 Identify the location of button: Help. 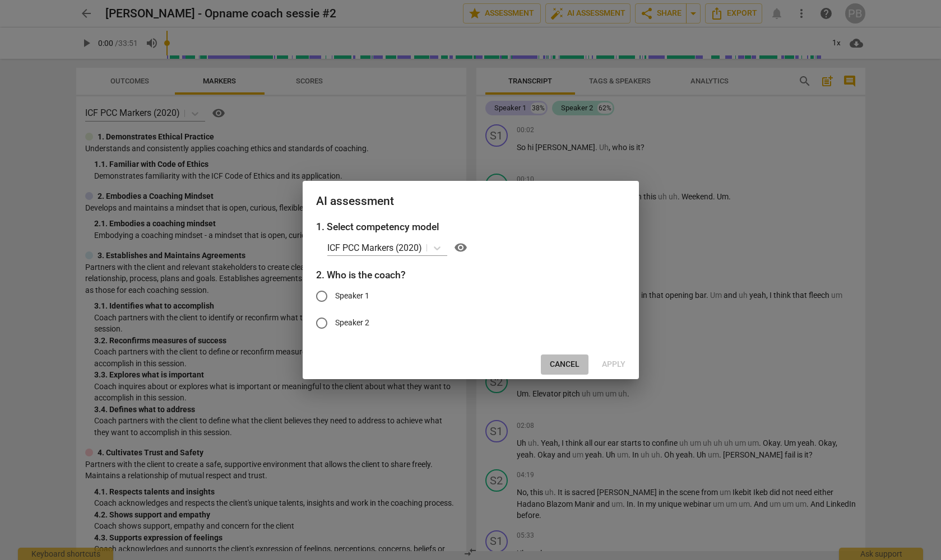
(460, 247).